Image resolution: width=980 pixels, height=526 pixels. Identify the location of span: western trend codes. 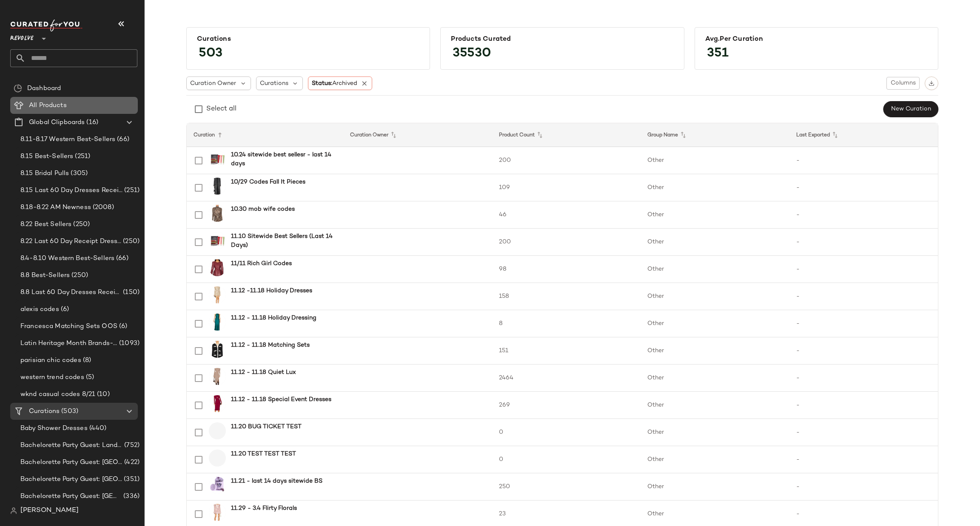
(52, 378).